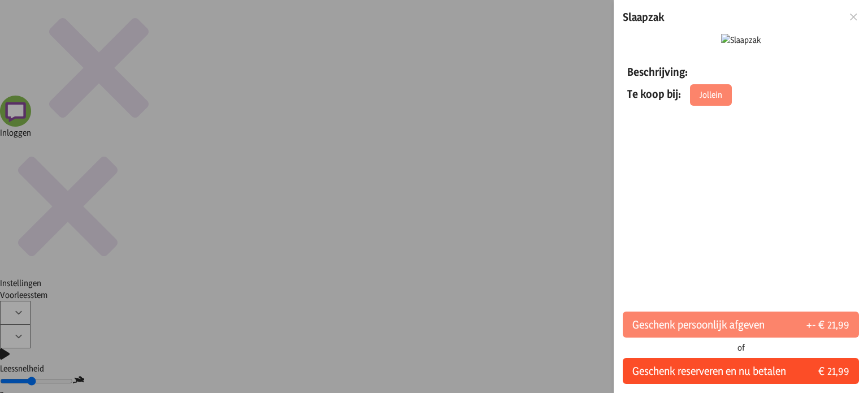 Image resolution: width=868 pixels, height=393 pixels. I want to click on p: Beschrijving:, so click(741, 72).